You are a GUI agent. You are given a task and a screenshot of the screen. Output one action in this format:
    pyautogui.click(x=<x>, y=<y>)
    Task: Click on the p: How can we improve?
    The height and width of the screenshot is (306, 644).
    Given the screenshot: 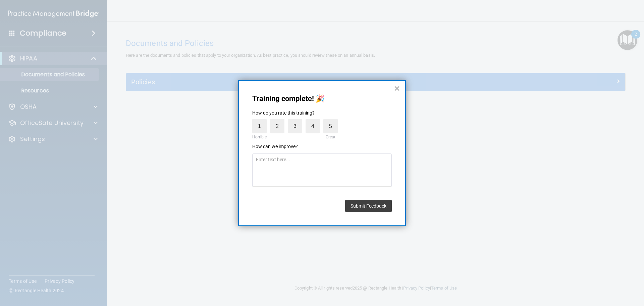 What is the action you would take?
    pyautogui.click(x=322, y=147)
    